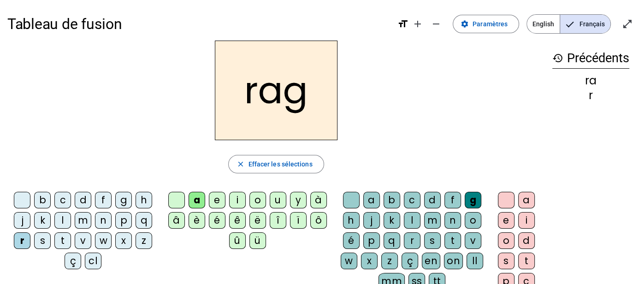 This screenshot has height=284, width=644. I want to click on h3: Précédents, so click(591, 58).